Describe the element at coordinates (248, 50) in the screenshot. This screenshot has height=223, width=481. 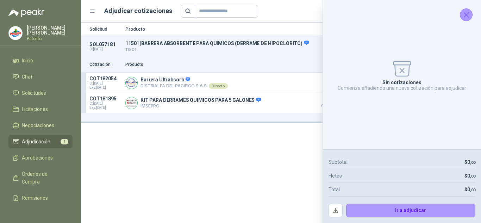
I see `p: 11501` at that location.